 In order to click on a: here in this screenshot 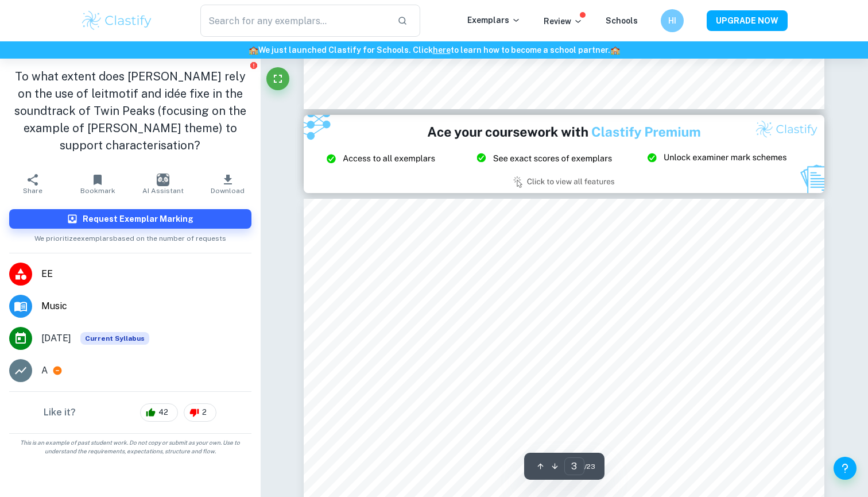, I will do `click(441, 50)`.